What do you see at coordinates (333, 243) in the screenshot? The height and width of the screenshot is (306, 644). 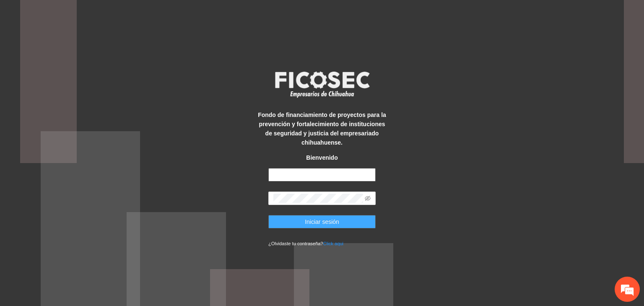 I see `a: Click aqui` at bounding box center [333, 243].